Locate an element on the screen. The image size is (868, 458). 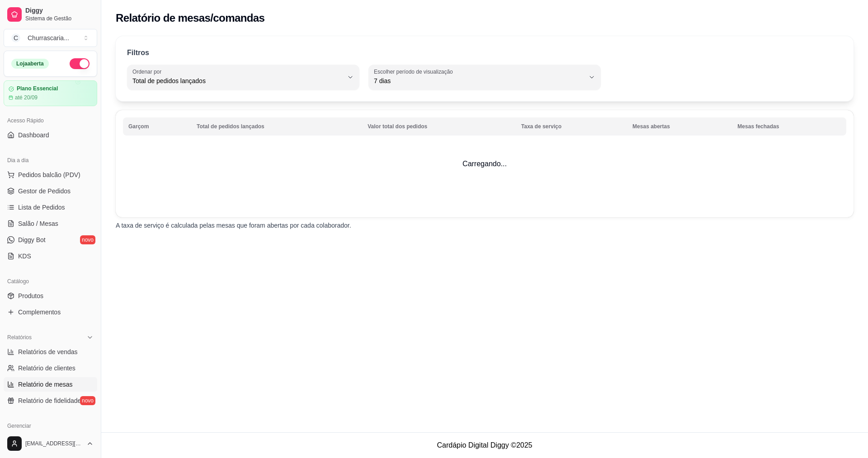
span: Relatório de fidelidade is located at coordinates (50, 401).